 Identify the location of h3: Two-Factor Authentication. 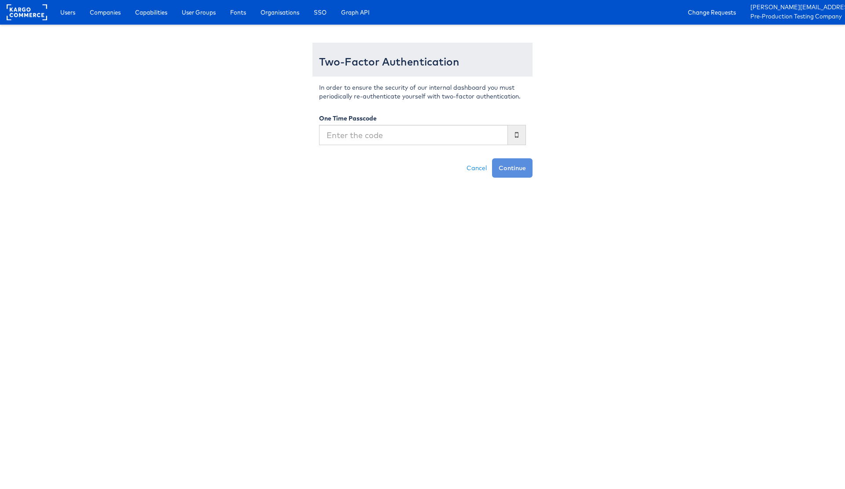
(422, 62).